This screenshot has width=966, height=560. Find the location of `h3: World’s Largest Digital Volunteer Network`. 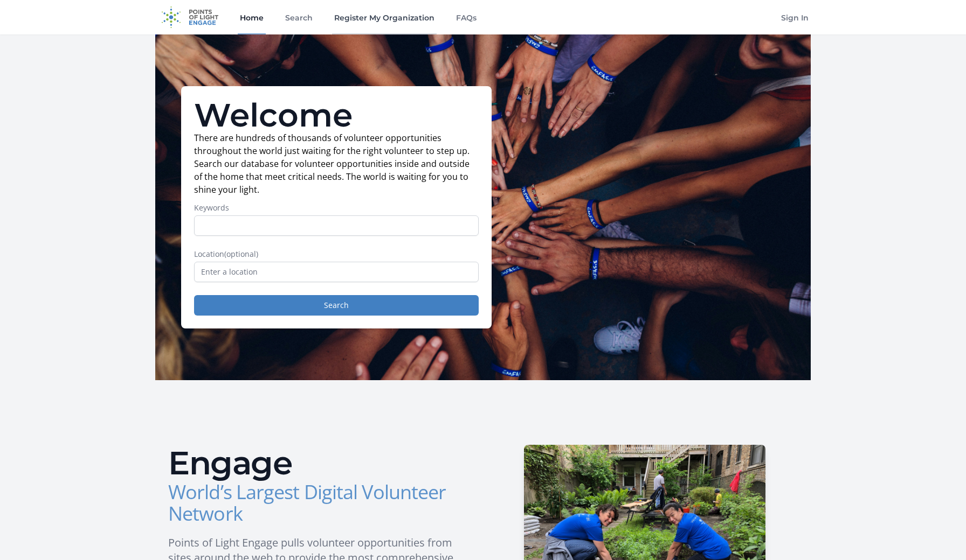

h3: World’s Largest Digital Volunteer Network is located at coordinates (321, 503).